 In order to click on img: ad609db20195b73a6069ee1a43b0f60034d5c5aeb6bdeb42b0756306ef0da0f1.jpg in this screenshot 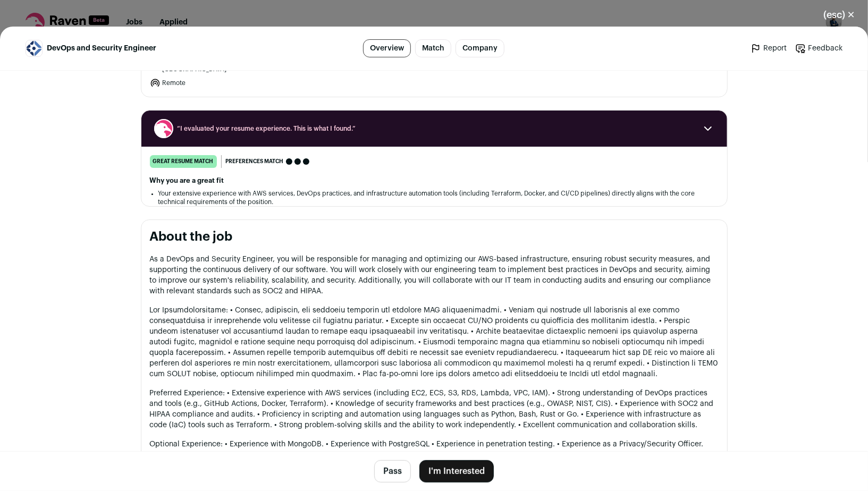, I will do `click(34, 48)`.